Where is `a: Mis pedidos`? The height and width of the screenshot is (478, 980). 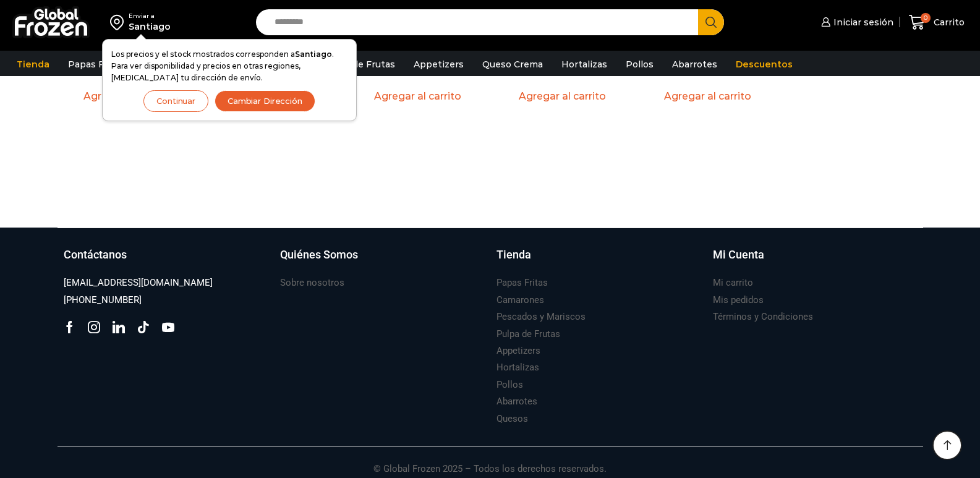
a: Mis pedidos is located at coordinates (738, 300).